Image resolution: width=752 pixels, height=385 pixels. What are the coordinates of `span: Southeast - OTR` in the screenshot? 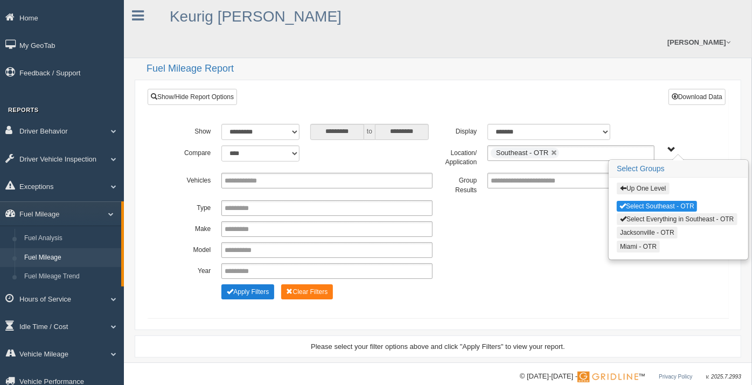 It's located at (523, 153).